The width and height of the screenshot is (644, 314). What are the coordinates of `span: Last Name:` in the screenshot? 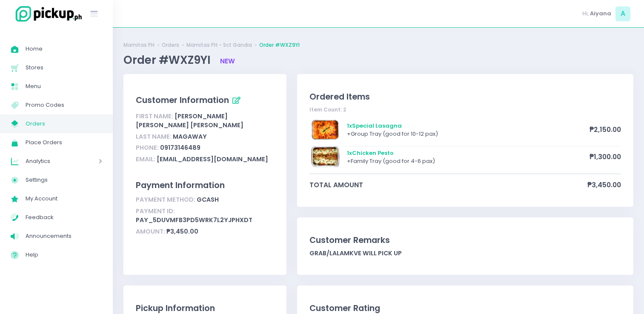 It's located at (153, 137).